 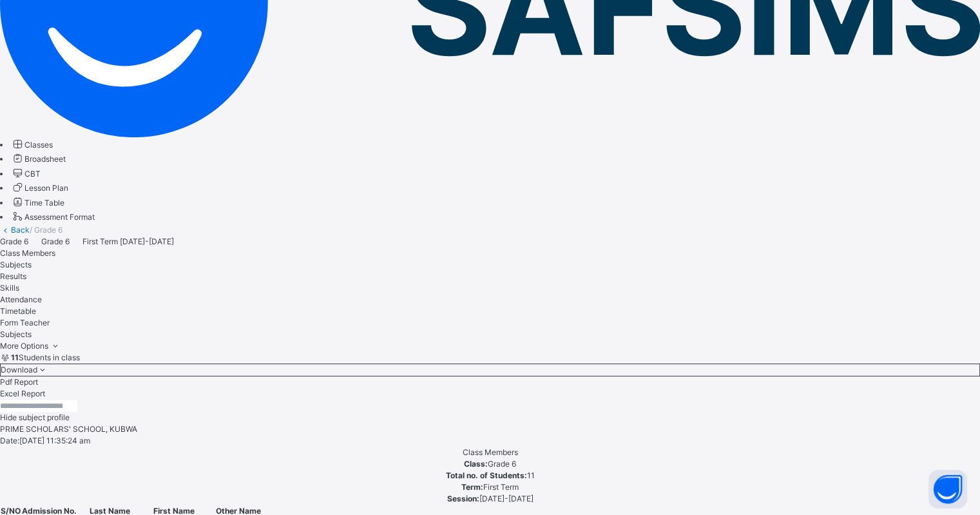 I want to click on a: Broadsheet, so click(x=38, y=159).